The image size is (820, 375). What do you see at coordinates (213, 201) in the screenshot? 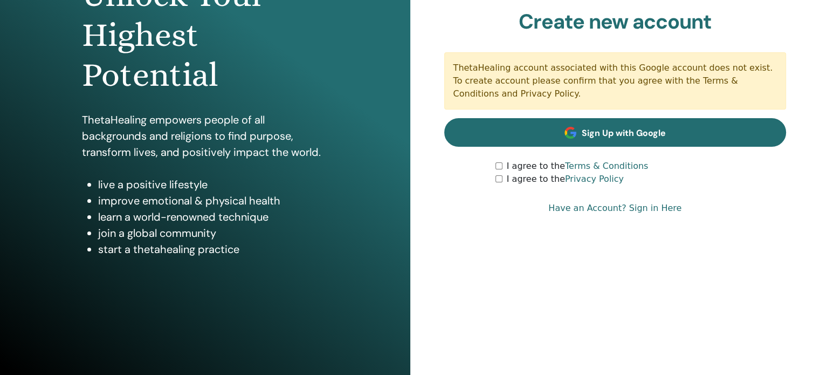
I see `li: improve emotional & physical health` at bounding box center [213, 201].